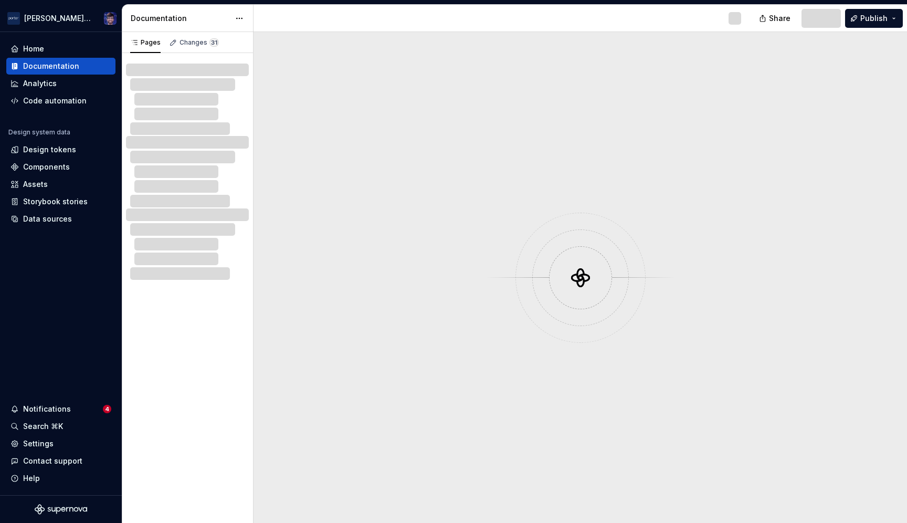 Image resolution: width=907 pixels, height=523 pixels. Describe the element at coordinates (55, 202) in the screenshot. I see `div: Storybook stories` at that location.